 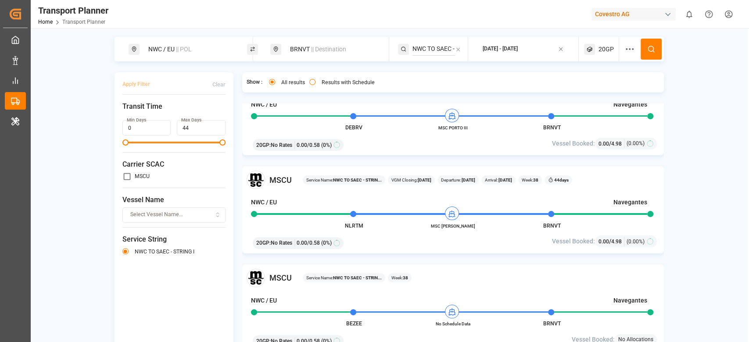 I want to click on div: Clear, so click(x=219, y=85).